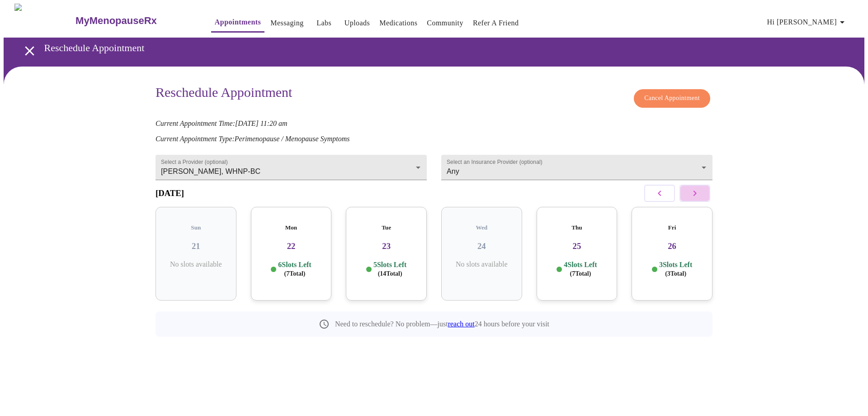  Describe the element at coordinates (324, 23) in the screenshot. I see `a: Labs` at that location.